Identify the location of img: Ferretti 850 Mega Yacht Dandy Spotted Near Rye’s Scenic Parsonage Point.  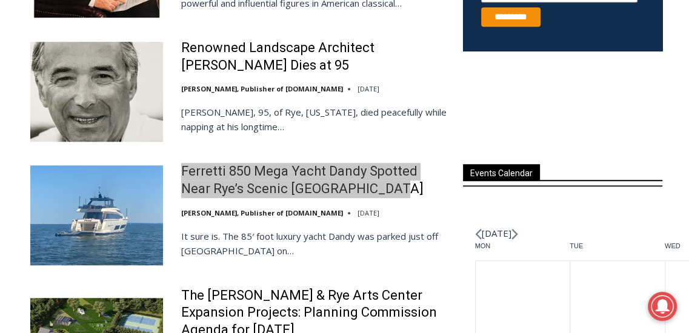
(96, 215).